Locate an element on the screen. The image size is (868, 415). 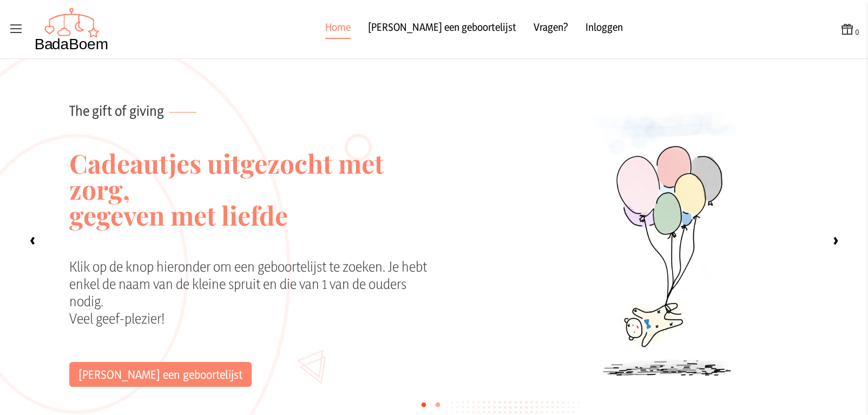
h2: Cadeautjes uitgezocht met zorg, gegeven met liefde is located at coordinates (253, 189).